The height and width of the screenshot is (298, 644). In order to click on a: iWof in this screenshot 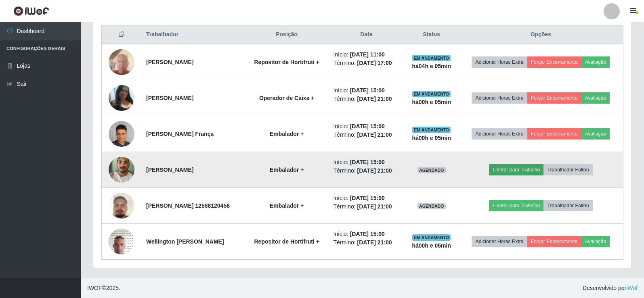, I will do `click(632, 288)`.